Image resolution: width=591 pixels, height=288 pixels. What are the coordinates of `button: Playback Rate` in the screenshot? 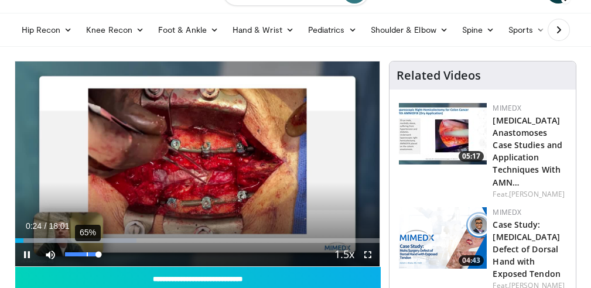 It's located at (344, 255).